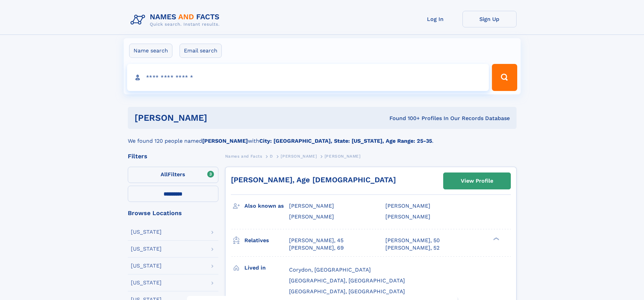  What do you see at coordinates (173, 156) in the screenshot?
I see `div: Filters` at bounding box center [173, 156].